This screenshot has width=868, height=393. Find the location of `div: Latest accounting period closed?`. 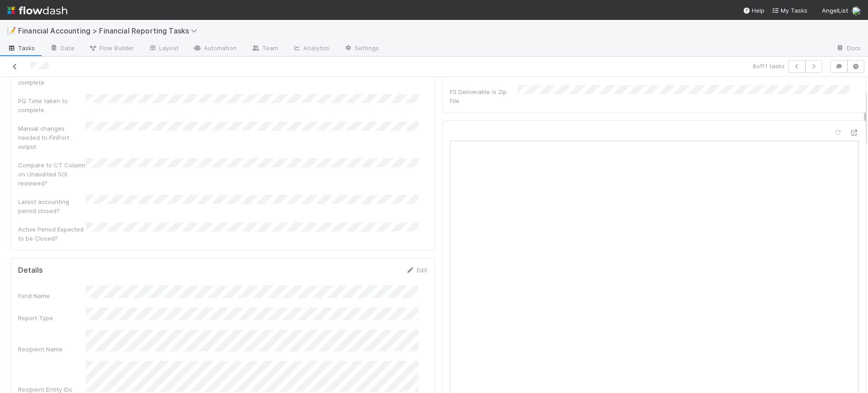

div: Latest accounting period closed? is located at coordinates (52, 206).